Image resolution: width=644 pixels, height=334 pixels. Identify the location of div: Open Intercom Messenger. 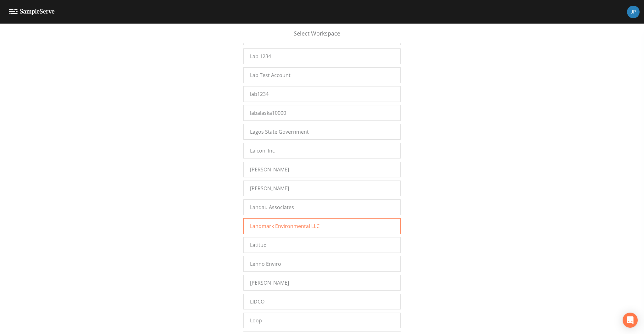
(630, 320).